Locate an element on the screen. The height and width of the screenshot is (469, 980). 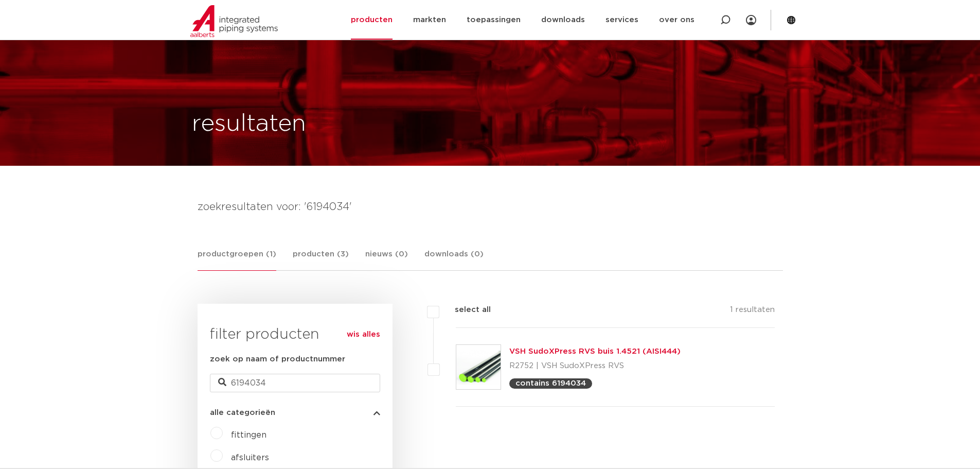
span: fittingen is located at coordinates (248, 435).